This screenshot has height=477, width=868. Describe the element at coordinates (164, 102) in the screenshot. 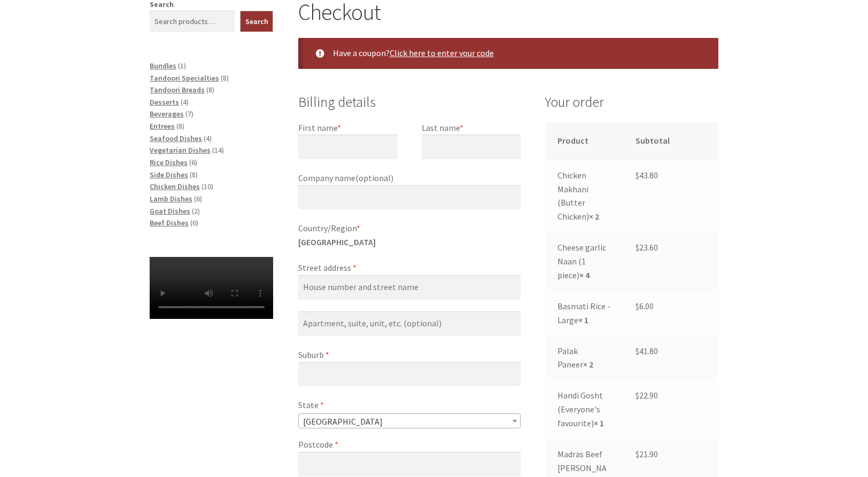

I see `a: Desserts` at that location.